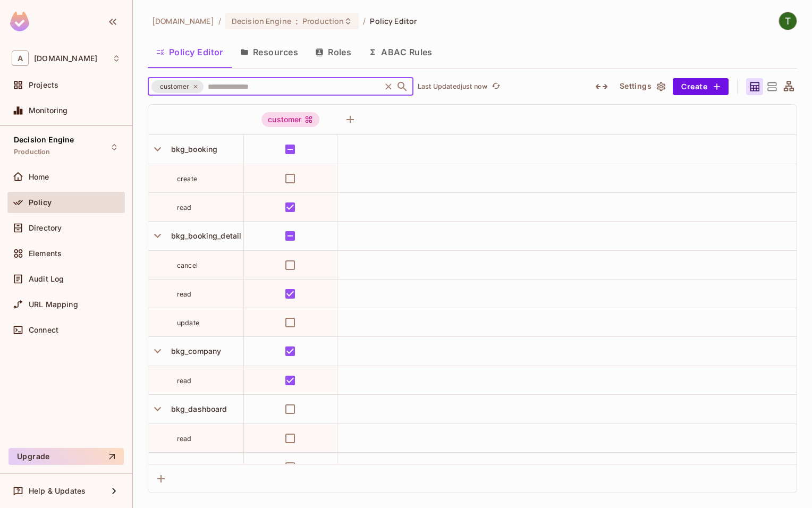 The height and width of the screenshot is (508, 812). I want to click on span: bkg_booking_detail, so click(204, 235).